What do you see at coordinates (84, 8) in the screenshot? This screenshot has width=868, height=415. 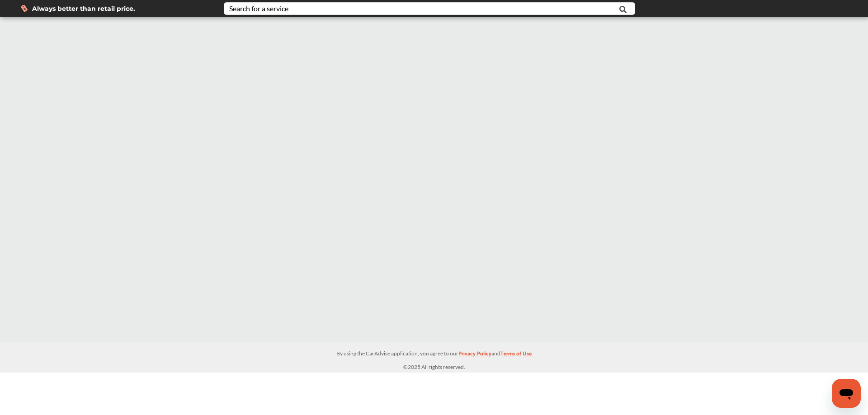 I see `span: Always better than retail price.` at bounding box center [84, 8].